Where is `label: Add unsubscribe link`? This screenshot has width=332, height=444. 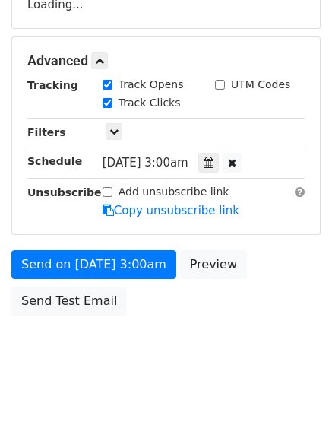 label: Add unsubscribe link is located at coordinates (174, 191).